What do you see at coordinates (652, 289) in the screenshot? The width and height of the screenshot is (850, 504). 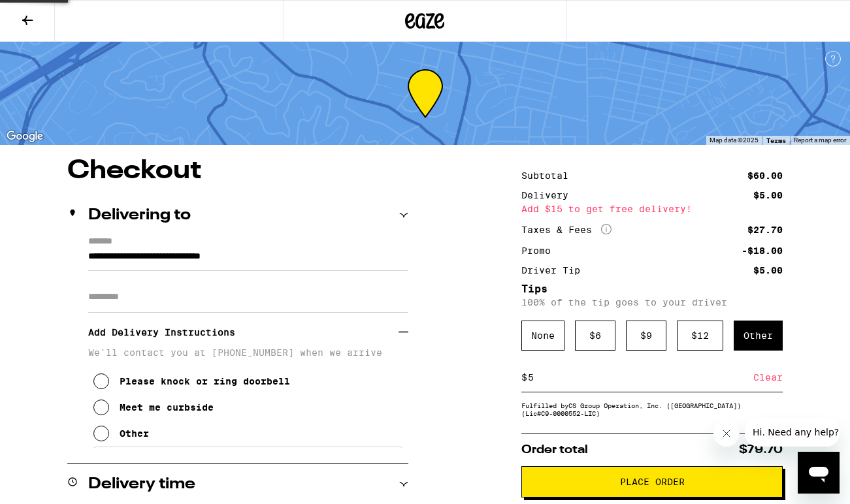 I see `h5: Tips` at bounding box center [652, 289].